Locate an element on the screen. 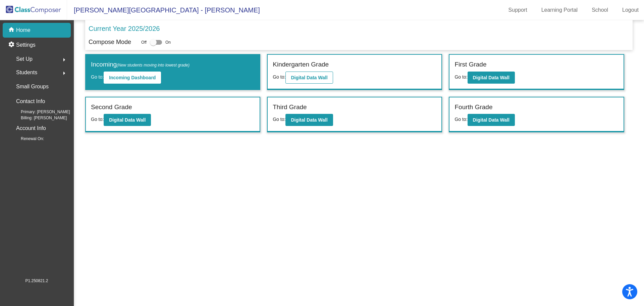 This screenshot has width=644, height=306. span: (New students moving into lowest grade) is located at coordinates (153, 65).